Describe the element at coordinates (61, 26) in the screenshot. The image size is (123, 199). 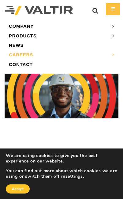
I see `a: COMPANY` at that location.